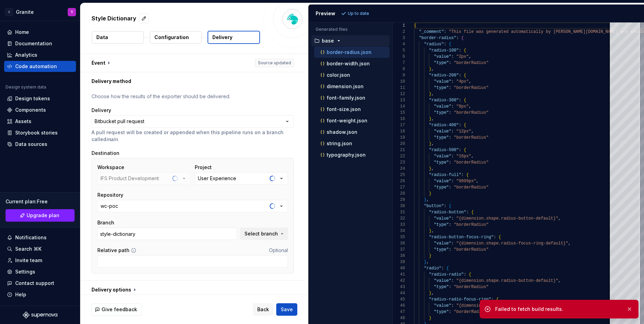  What do you see at coordinates (116, 309) in the screenshot?
I see `button: Give feedback` at bounding box center [116, 309].